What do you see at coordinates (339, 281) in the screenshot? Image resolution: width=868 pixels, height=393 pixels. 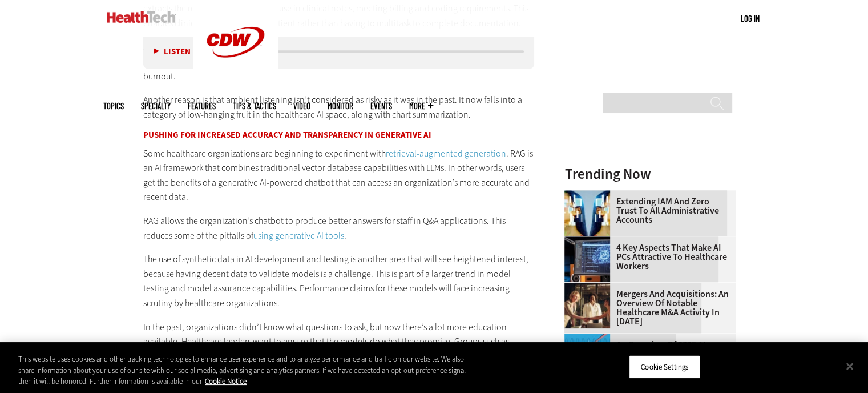 I see `p: The use of synthetic data in AI development and testing is another area that will see heightened ...` at bounding box center [339, 281].